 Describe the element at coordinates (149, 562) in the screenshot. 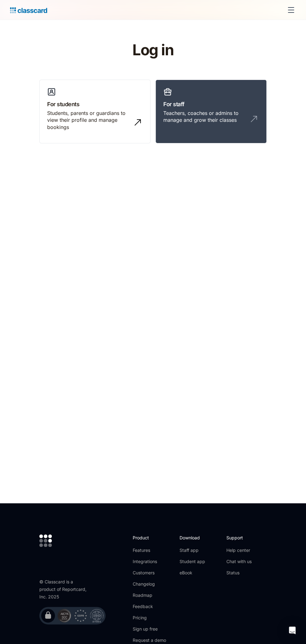

I see `a: Integrations` at that location.